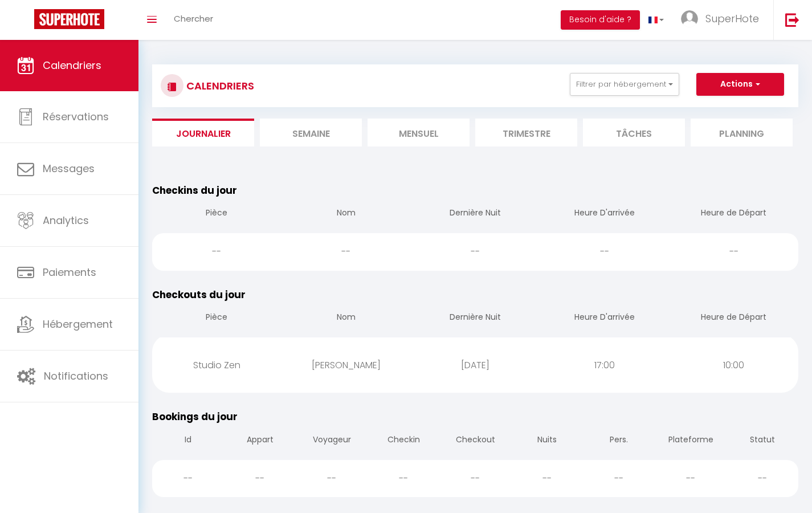 The image size is (812, 513). Describe the element at coordinates (624, 84) in the screenshot. I see `button: Filtrer par hébergement` at that location.